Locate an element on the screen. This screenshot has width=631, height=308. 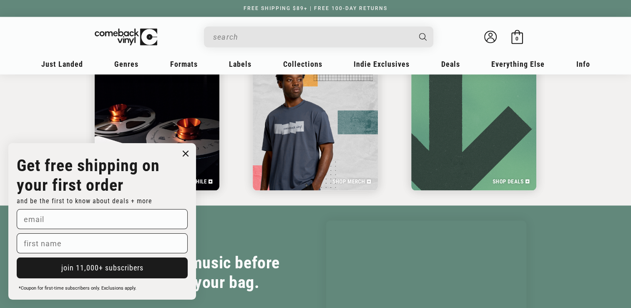
button: Search is located at coordinates (423, 37).